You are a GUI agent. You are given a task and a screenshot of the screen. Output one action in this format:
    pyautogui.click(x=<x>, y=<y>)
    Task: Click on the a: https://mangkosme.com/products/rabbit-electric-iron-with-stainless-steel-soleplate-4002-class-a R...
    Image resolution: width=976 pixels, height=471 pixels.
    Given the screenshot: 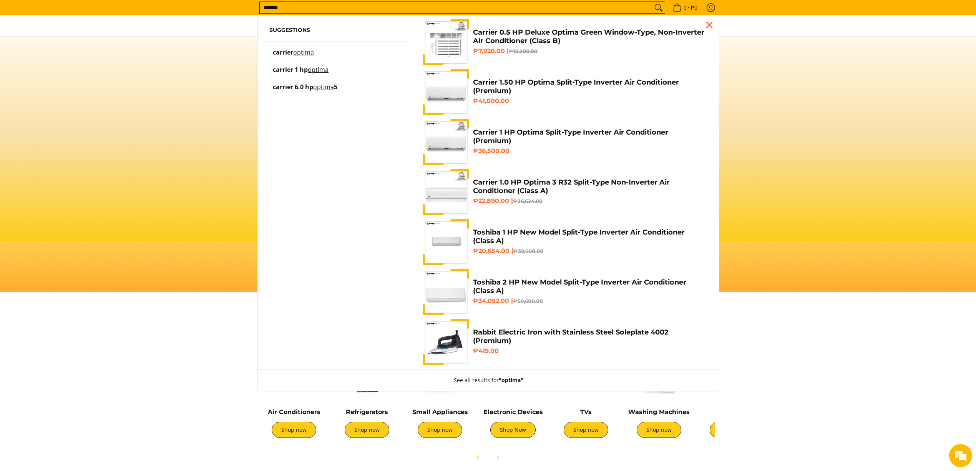 What is the action you would take?
    pyautogui.click(x=565, y=342)
    